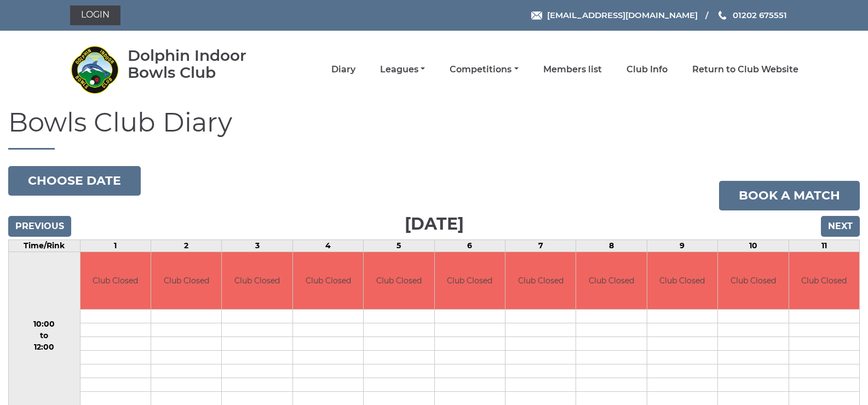  Describe the element at coordinates (344, 70) in the screenshot. I see `a: Diary` at that location.